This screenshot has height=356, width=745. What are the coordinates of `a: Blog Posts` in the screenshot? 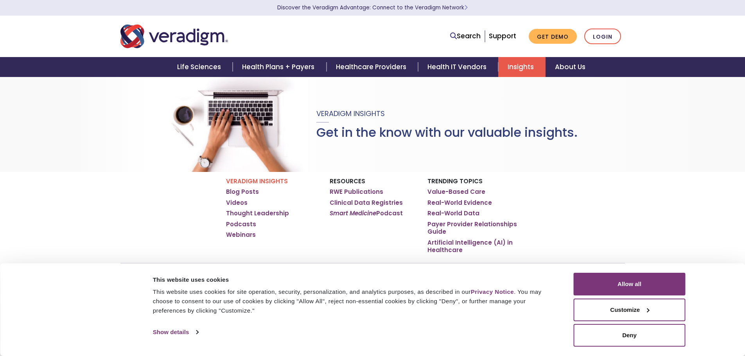 It's located at (243, 192).